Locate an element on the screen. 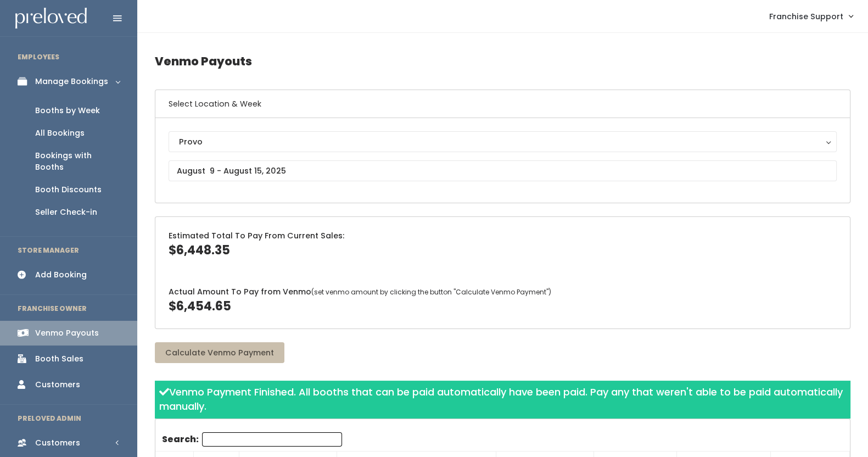 The height and width of the screenshot is (457, 868). div: Booth Sales is located at coordinates (59, 359).